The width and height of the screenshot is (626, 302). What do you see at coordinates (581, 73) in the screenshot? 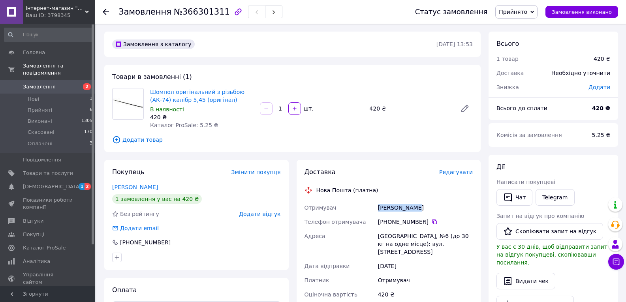
I see `div: Необхідно уточнити` at bounding box center [581, 73].